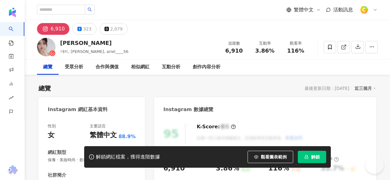 The height and width of the screenshot is (180, 390). Describe the element at coordinates (85, 29) in the screenshot. I see `button: 323` at that location.